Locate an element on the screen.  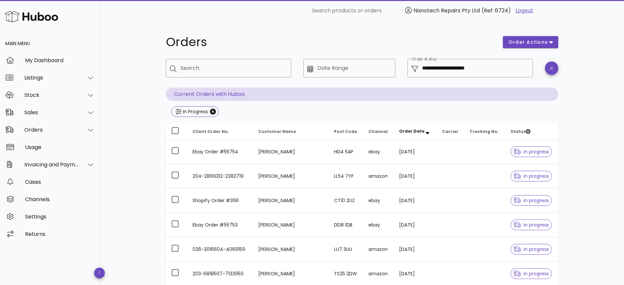
span: Client Order No. is located at coordinates (211, 131).